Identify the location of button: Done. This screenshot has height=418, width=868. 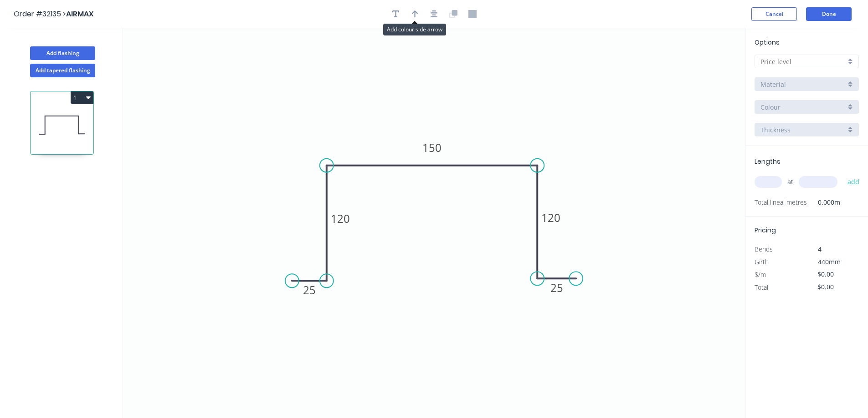
(829, 14).